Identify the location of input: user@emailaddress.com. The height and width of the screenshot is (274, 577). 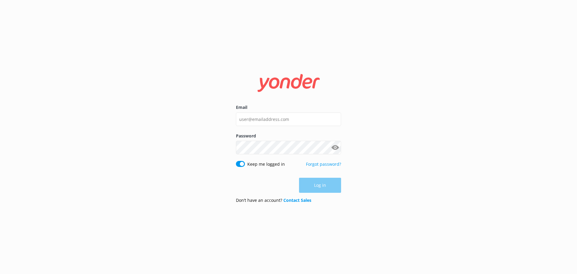
(288, 119).